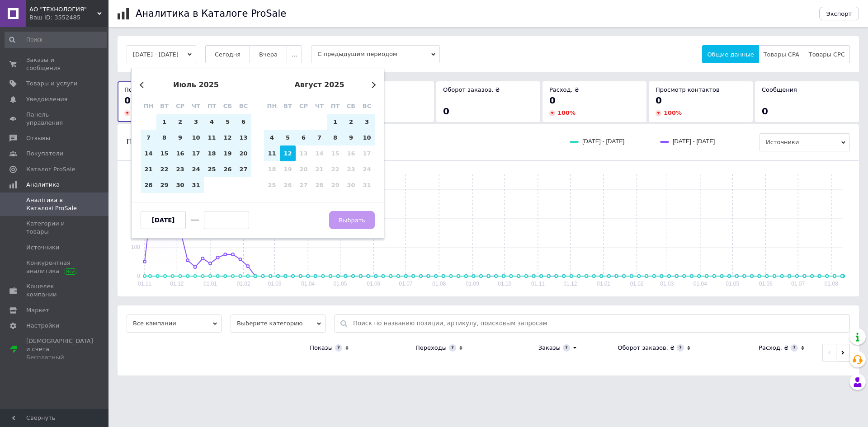  I want to click on div: Choose воскресенье, 20 июля 2025 г., so click(243, 153).